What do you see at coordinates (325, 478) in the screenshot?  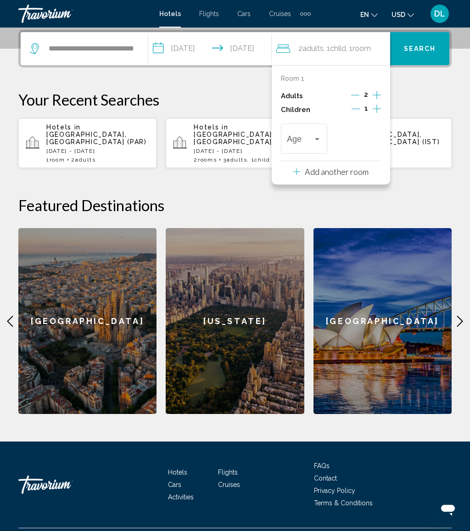 I see `span: Contact` at bounding box center [325, 478].